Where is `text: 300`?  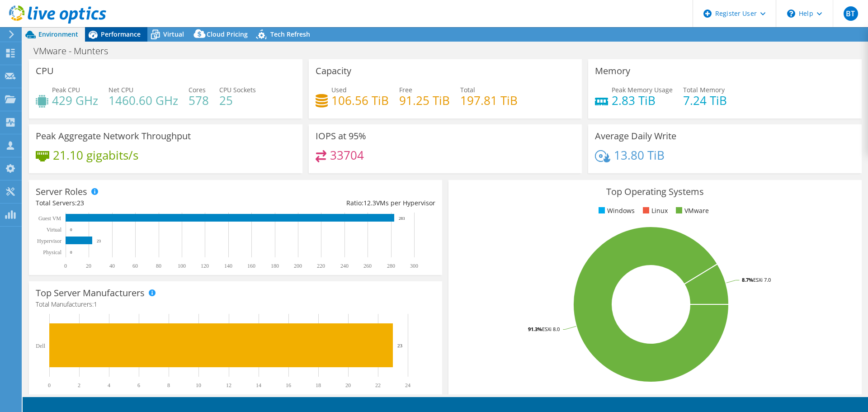 text: 300 is located at coordinates (414, 265).